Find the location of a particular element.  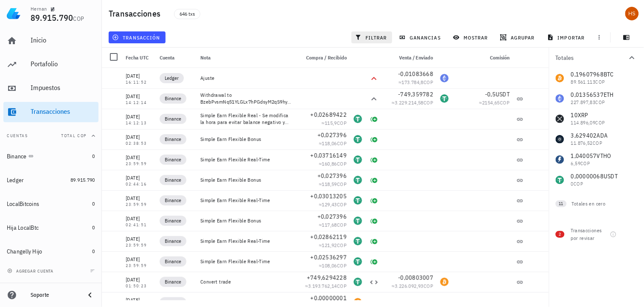

span: 173.784,8 is located at coordinates (413, 82).